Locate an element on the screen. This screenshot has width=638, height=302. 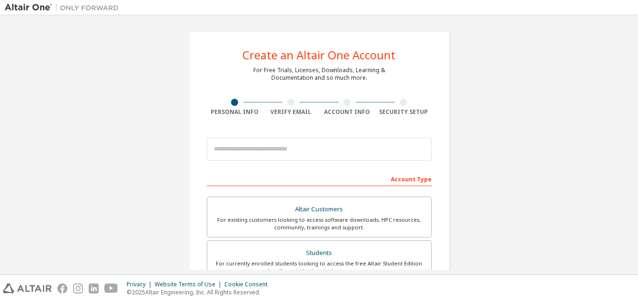
div: Cookie Consent is located at coordinates (249, 284).